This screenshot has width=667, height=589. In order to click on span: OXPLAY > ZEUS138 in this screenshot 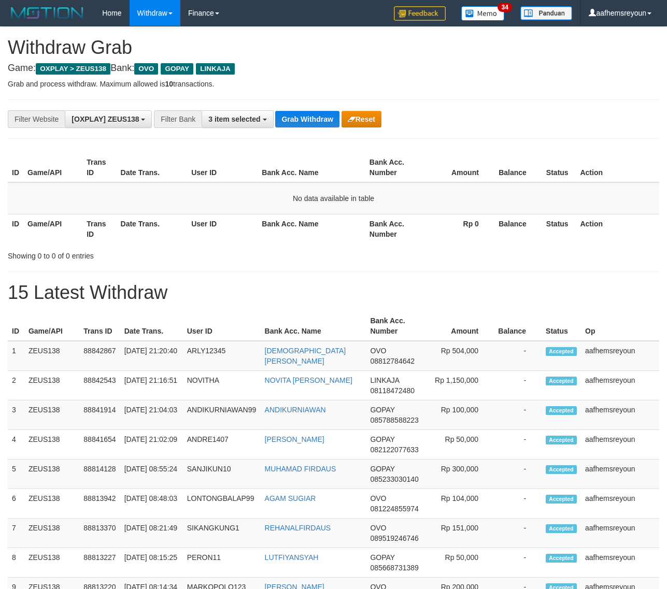, I will do `click(73, 69)`.